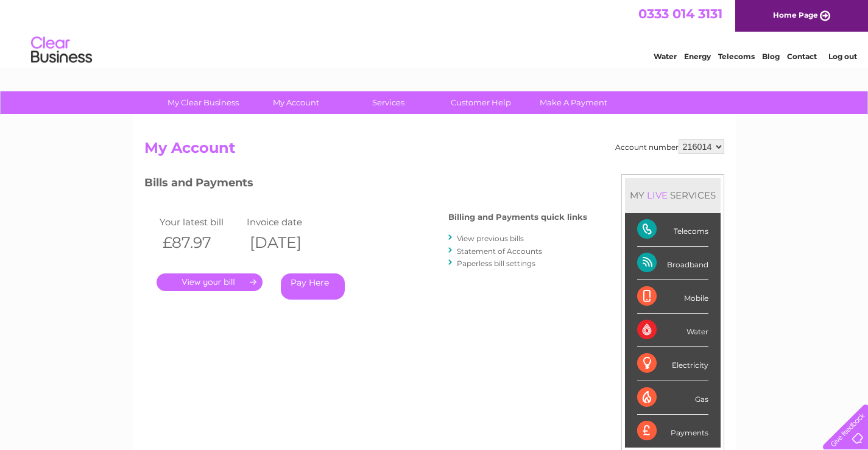 The image size is (868, 450). What do you see at coordinates (673, 195) in the screenshot?
I see `div: MY SERVICES` at bounding box center [673, 195].